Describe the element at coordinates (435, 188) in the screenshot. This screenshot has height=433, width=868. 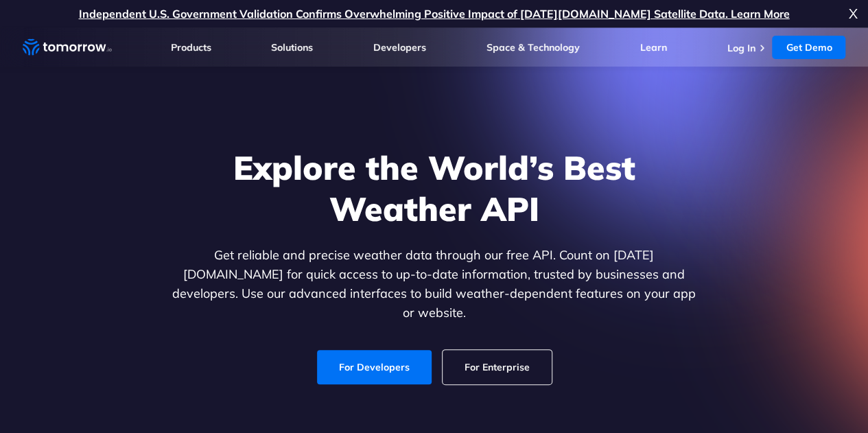
I see `h1: Explore the World’s Best Weather API` at that location.